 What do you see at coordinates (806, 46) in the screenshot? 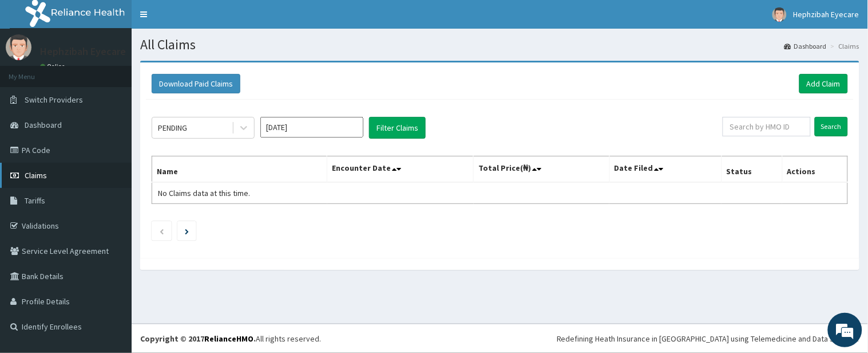
I see `a: Dashboard` at bounding box center [806, 46].